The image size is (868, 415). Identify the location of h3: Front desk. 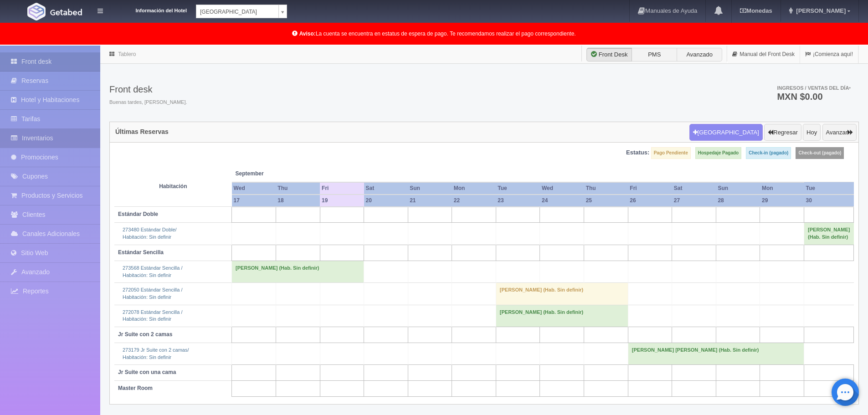
(148, 90).